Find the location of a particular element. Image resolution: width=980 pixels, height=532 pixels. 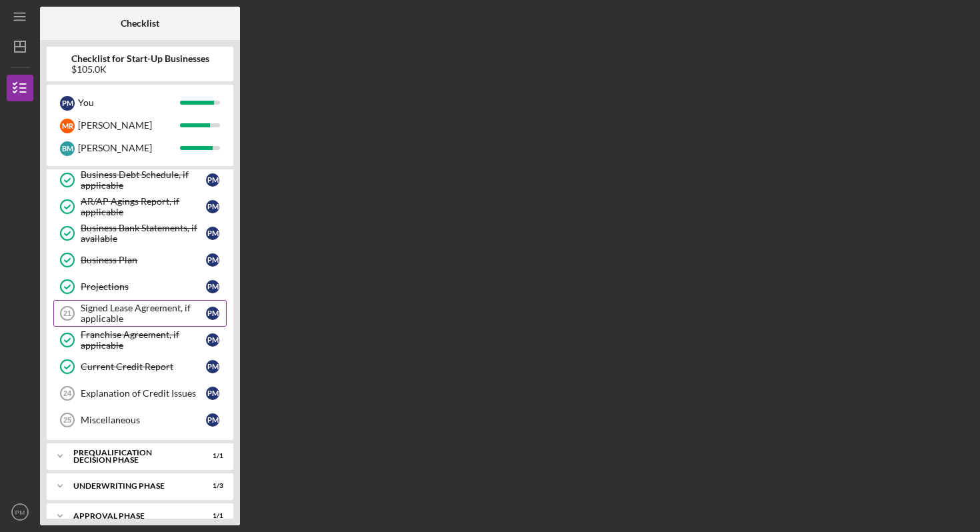

div: Underwriting Phase is located at coordinates (131, 486).